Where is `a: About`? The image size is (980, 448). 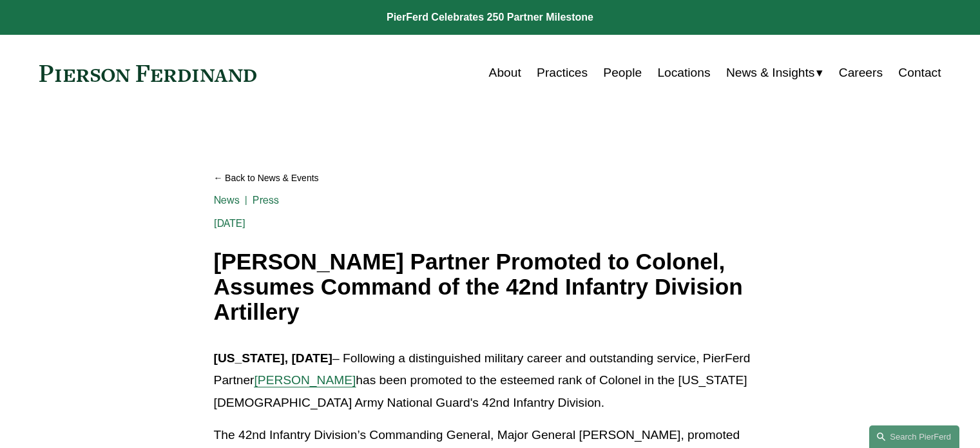 a: About is located at coordinates (506, 73).